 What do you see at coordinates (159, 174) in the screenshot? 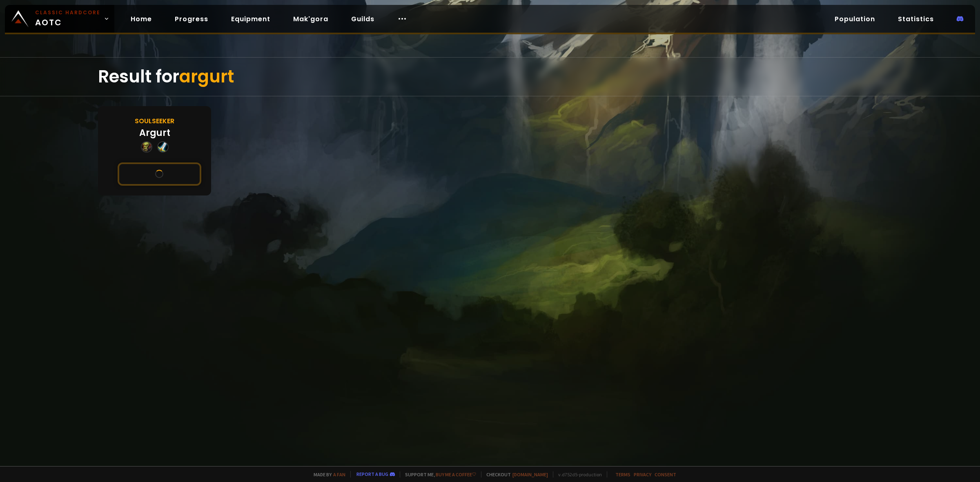
I see `button: See this character` at bounding box center [159, 174].